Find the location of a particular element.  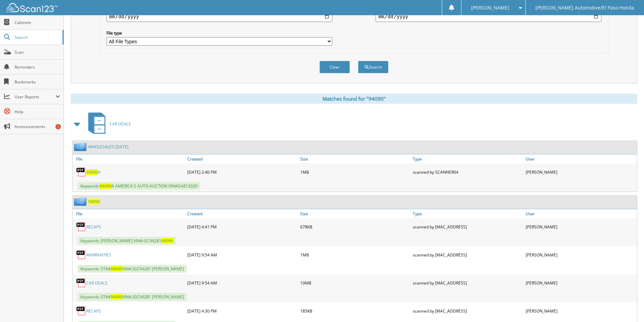

span: Cabinets is located at coordinates (37, 23).